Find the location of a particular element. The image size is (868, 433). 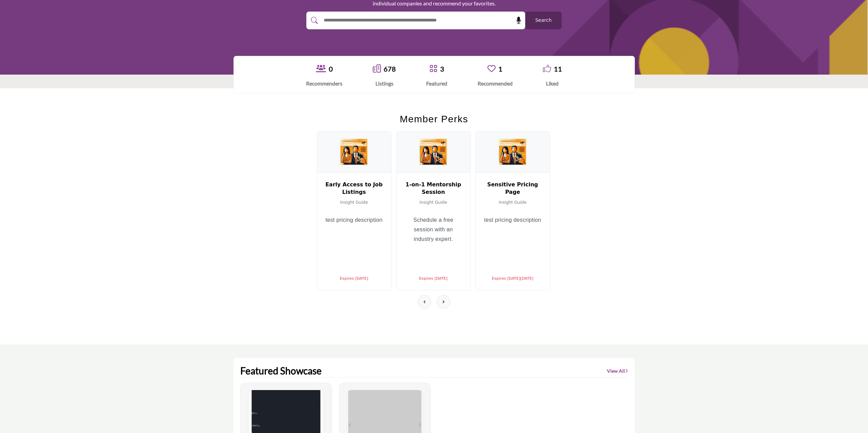

a: 678 is located at coordinates (390, 68).